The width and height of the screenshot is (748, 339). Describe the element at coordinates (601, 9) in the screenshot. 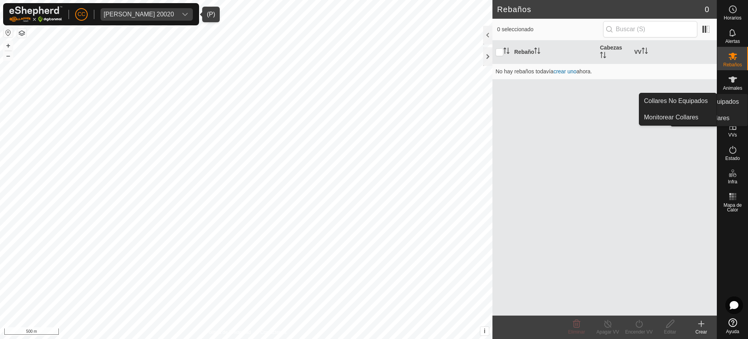

I see `h2: Rebaños` at that location.